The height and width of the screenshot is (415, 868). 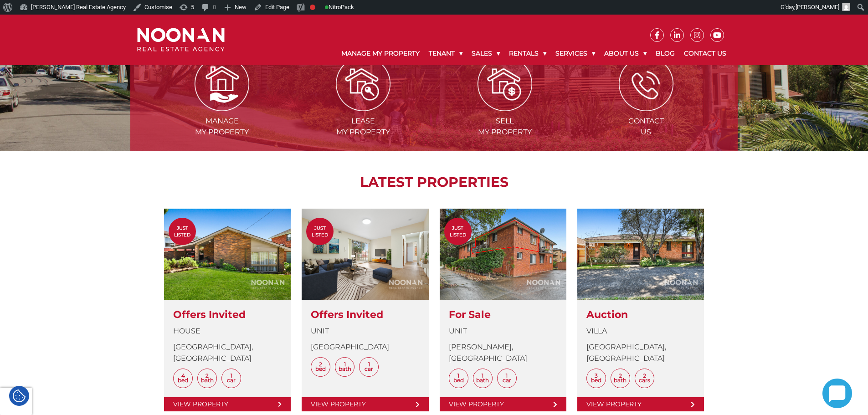 I want to click on div: Cookie Settings, so click(x=19, y=396).